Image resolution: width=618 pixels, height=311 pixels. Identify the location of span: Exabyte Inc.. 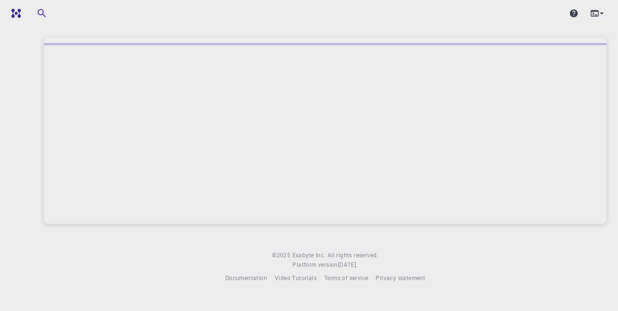
(309, 255).